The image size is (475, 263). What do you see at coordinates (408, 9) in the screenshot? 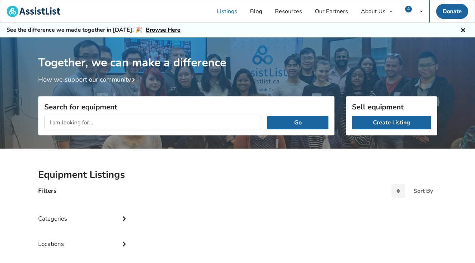
I see `img: user icon` at bounding box center [408, 9].